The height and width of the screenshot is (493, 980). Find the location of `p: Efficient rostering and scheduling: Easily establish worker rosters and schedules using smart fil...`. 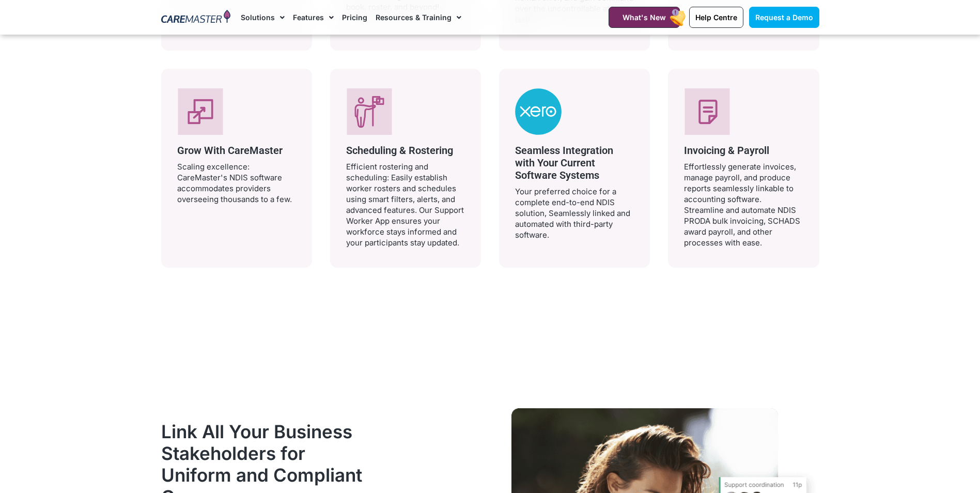

p: Efficient rostering and scheduling: Easily establish worker rosters and schedules using smart fil... is located at coordinates (405, 205).